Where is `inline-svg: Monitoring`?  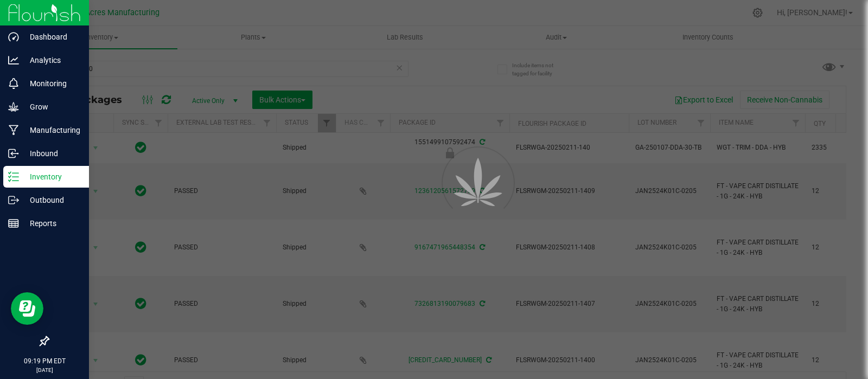 inline-svg: Monitoring is located at coordinates (13, 84).